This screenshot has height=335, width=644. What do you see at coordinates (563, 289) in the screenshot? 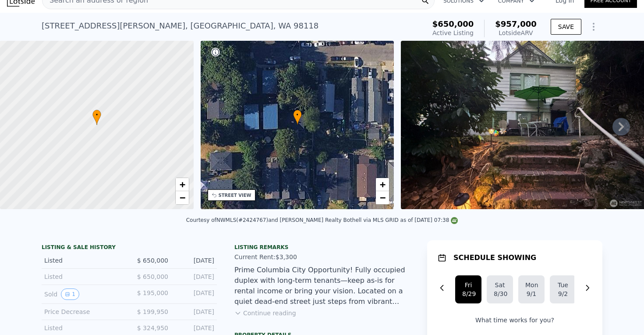
I see `button: Tue9/2` at bounding box center [563, 289].